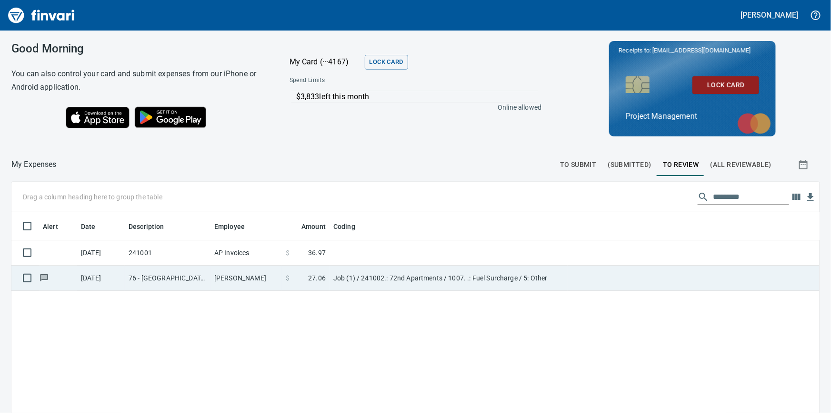 The width and height of the screenshot is (831, 413). What do you see at coordinates (168, 253) in the screenshot?
I see `td: 241001` at bounding box center [168, 253].